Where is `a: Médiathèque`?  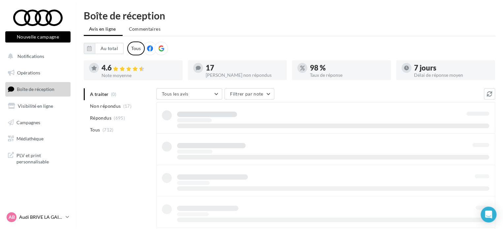 a: Médiathèque is located at coordinates (38, 139).